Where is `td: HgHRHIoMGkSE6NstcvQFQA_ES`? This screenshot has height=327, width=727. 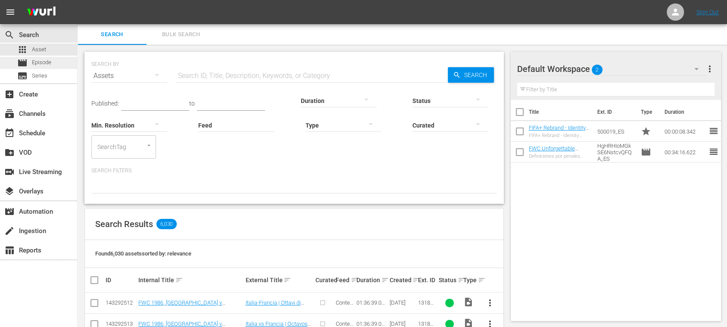
td: HgHRHIoMGkSE6NstcvQFQA_ES is located at coordinates (615, 152).